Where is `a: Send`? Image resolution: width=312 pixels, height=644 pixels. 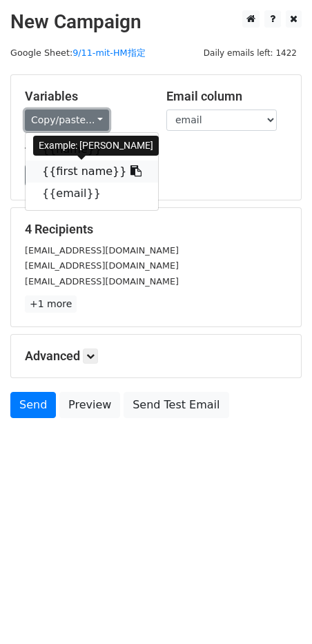
a: Send is located at coordinates (33, 405).